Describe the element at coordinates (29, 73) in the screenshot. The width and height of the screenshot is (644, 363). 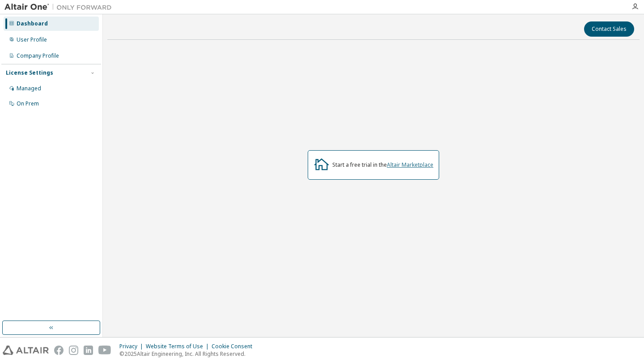
I see `div: License Settings` at that location.